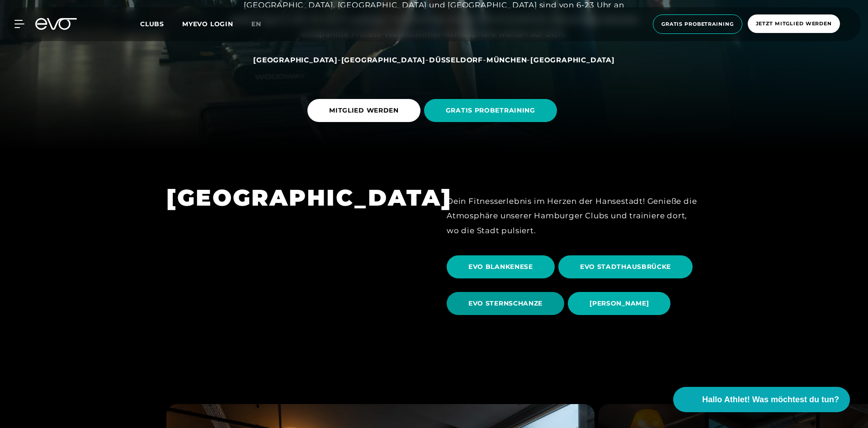 Image resolution: width=868 pixels, height=428 pixels. What do you see at coordinates (207, 24) in the screenshot?
I see `a: MYEVO LOGIN` at bounding box center [207, 24].